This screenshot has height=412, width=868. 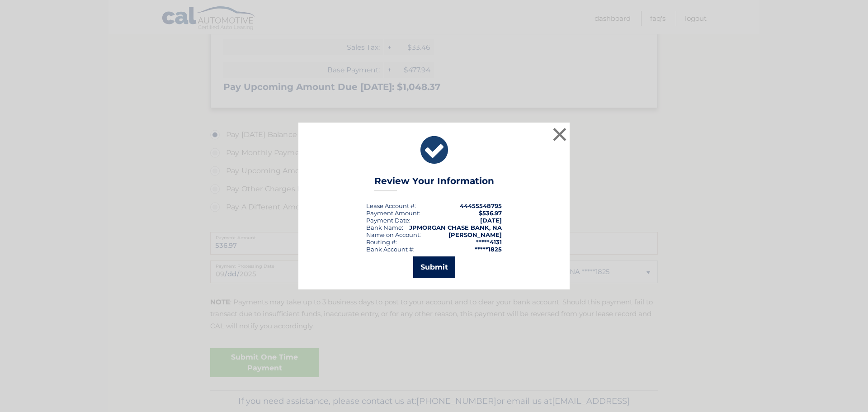 What do you see at coordinates (390, 249) in the screenshot?
I see `div: Bank Account #:` at bounding box center [390, 249].